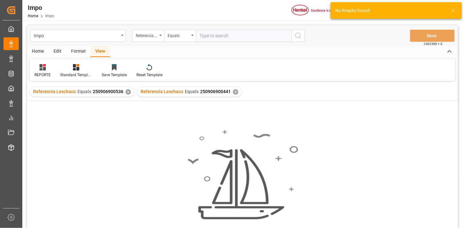  Describe the element at coordinates (147, 35) in the screenshot. I see `div: Referencia Leschaco` at that location.